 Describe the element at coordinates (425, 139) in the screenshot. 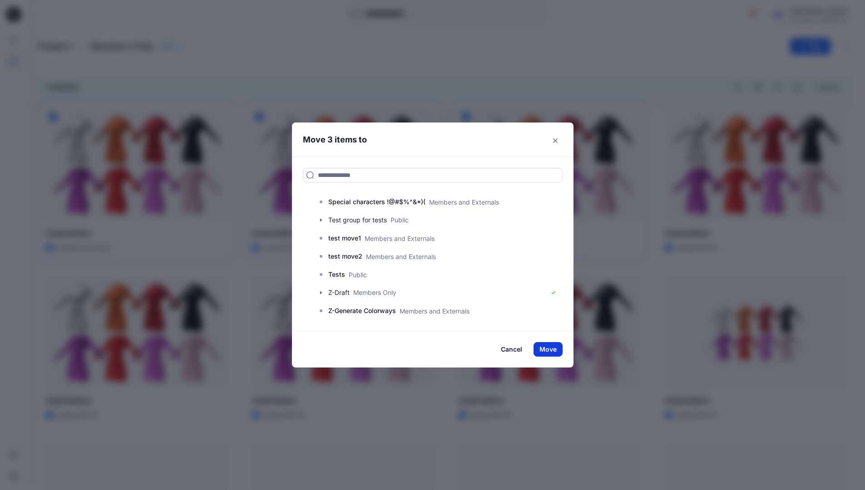

I see `header: Move 3 items to` at that location.